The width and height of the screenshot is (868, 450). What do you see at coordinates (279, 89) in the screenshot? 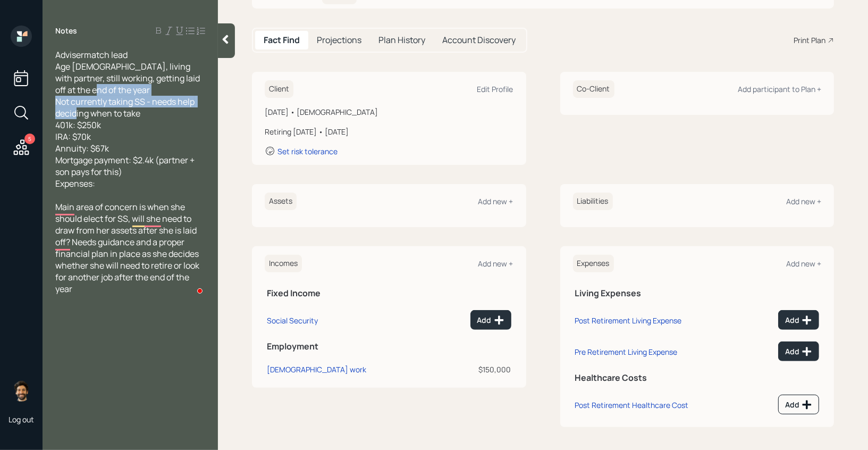
I see `h6: Client` at bounding box center [279, 89].